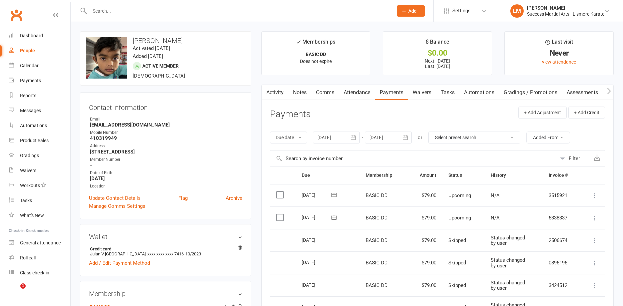 The image size is (623, 306). What do you see at coordinates (572, 159) in the screenshot?
I see `button: Filter` at bounding box center [572, 159].